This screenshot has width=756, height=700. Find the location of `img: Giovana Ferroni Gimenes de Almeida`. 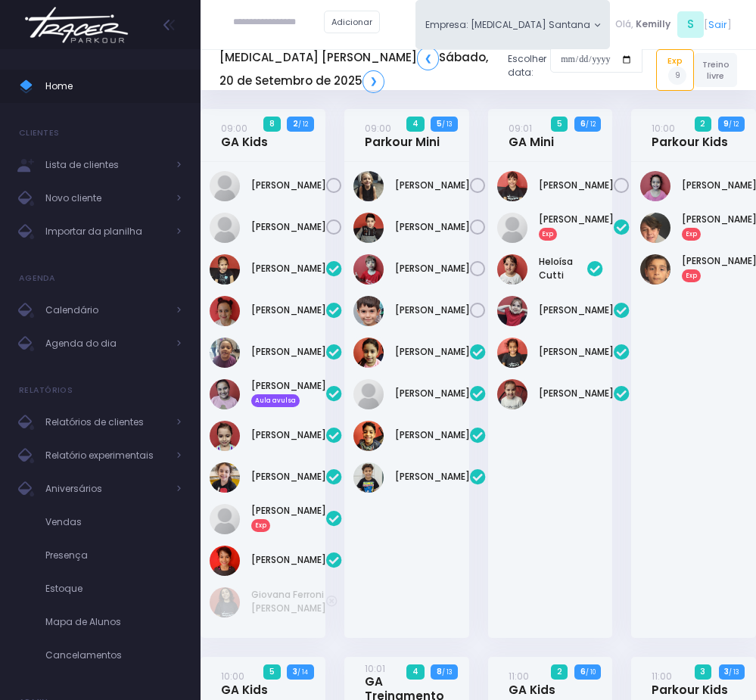

img: Giovana Ferroni Gimenes de Almeida is located at coordinates (225, 602).